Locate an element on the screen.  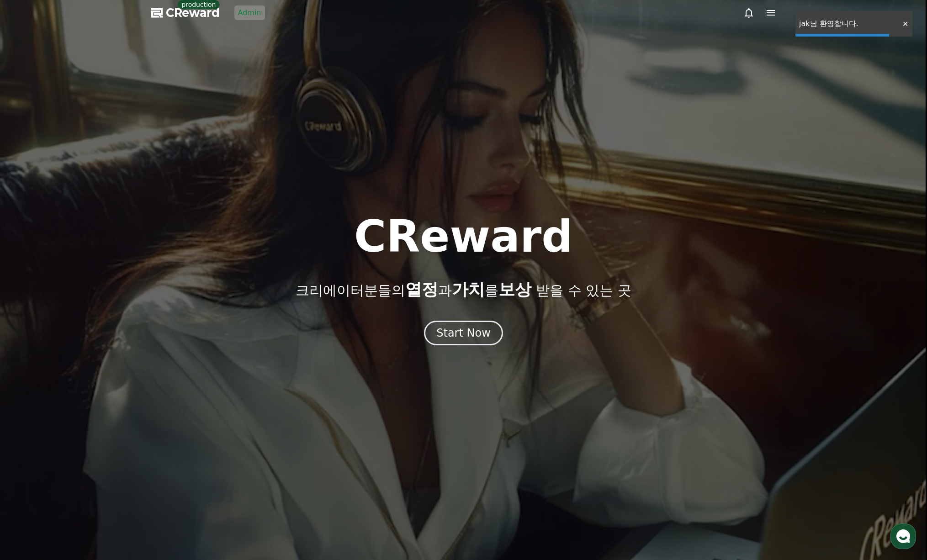
span: 보상 is located at coordinates (515, 289).